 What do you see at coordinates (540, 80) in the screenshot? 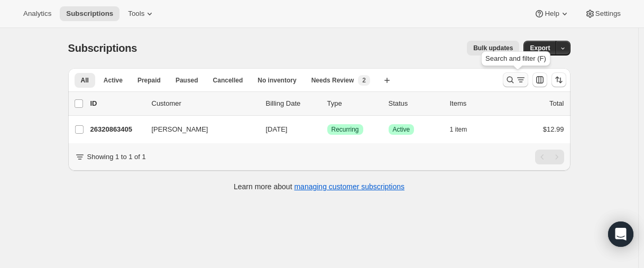
I see `button: Customize table column order and visibility` at bounding box center [540, 80].